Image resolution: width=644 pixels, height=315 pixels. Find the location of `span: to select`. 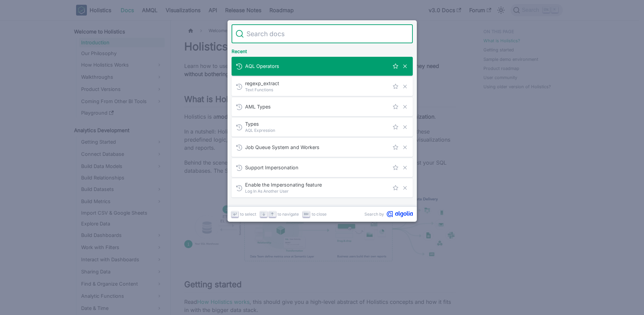

span: to select is located at coordinates (248, 214).